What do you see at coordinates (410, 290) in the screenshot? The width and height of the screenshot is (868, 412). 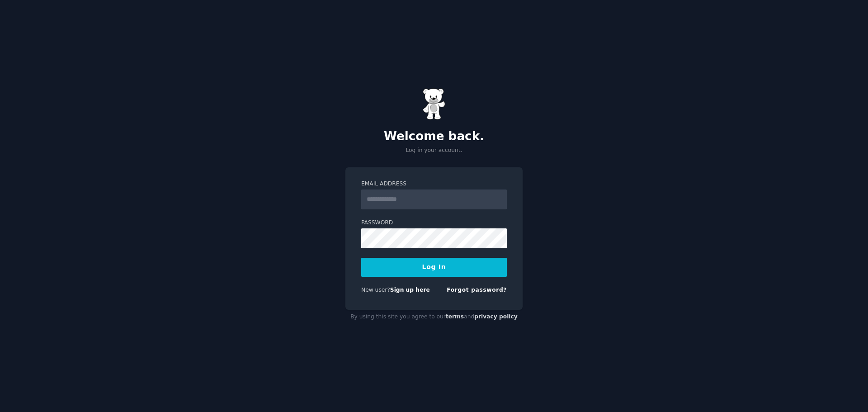 I see `a: Sign up here` at bounding box center [410, 290].